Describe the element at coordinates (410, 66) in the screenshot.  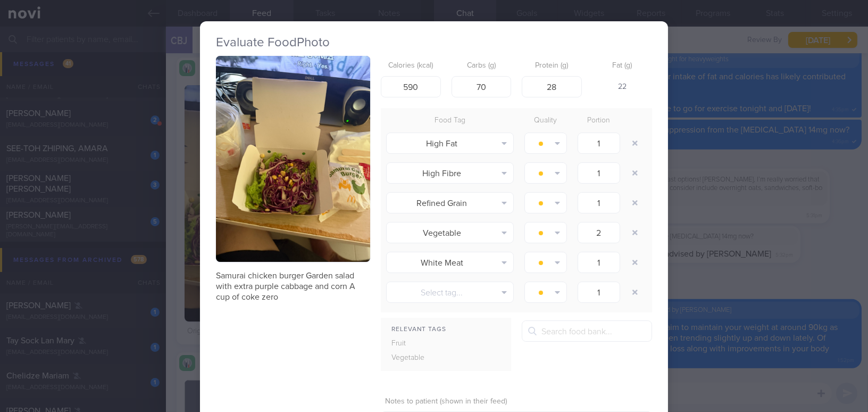
I see `label: Calories (kcal)` at that location.